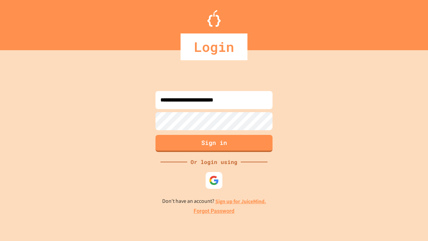 The image size is (428, 241). I want to click on p: Don't have an account?, so click(214, 201).